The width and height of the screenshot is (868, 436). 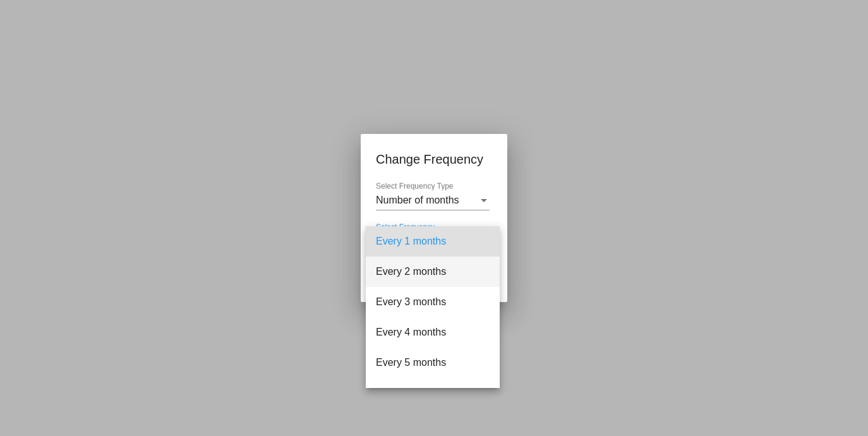 What do you see at coordinates (433, 272) in the screenshot?
I see `span: Every 2 months` at bounding box center [433, 272].